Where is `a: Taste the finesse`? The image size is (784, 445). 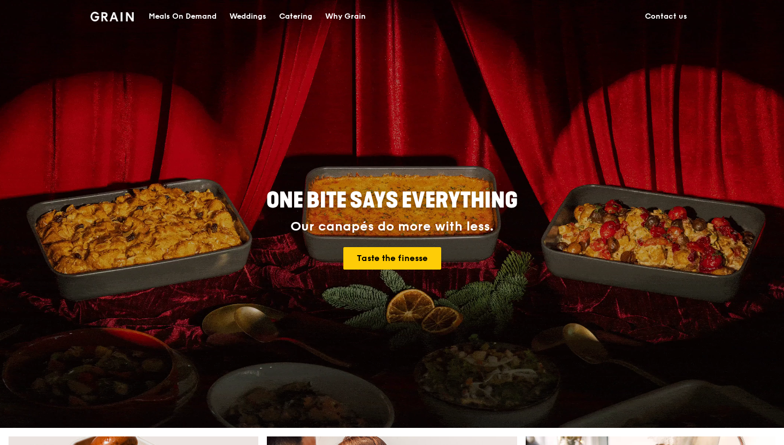 a: Taste the finesse is located at coordinates (392, 258).